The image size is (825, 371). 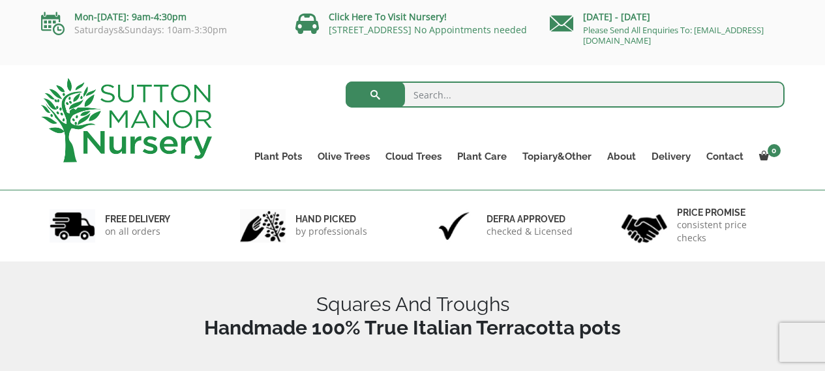 I want to click on a: Delivery, so click(x=671, y=156).